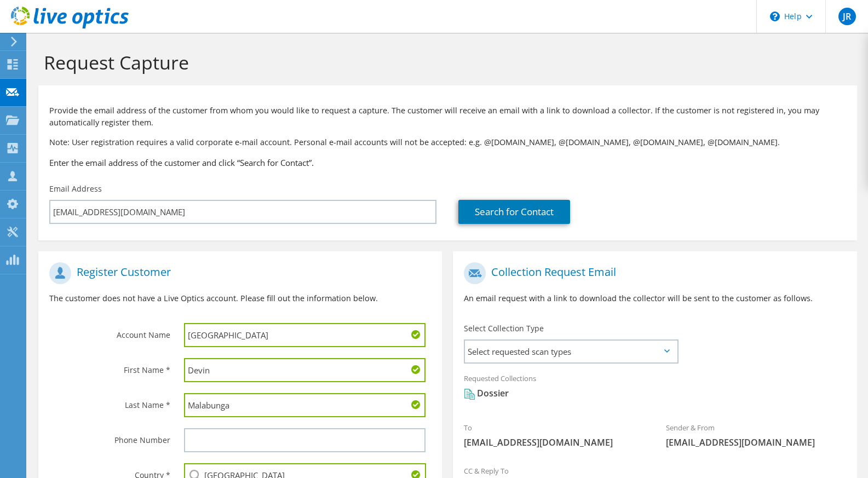 The image size is (868, 478). I want to click on p: Provide the email address of the customer from whom you would like to request a capture. The cust..., so click(448, 117).